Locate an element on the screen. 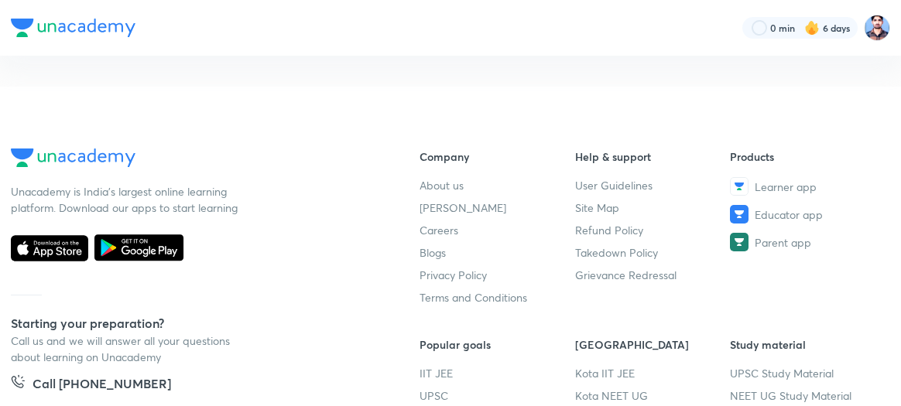  h6: Help & support is located at coordinates (652, 156).